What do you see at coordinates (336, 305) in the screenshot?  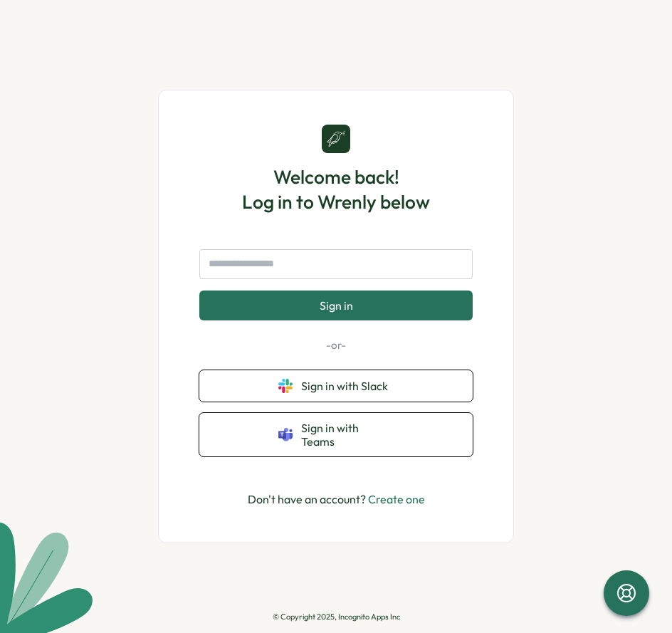 I see `button: Sign in` at bounding box center [336, 305].